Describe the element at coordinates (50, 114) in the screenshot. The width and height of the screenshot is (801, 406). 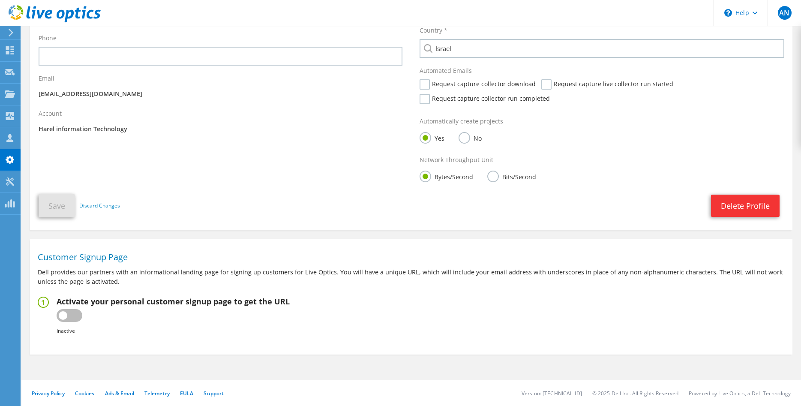
I see `label: Account` at that location.